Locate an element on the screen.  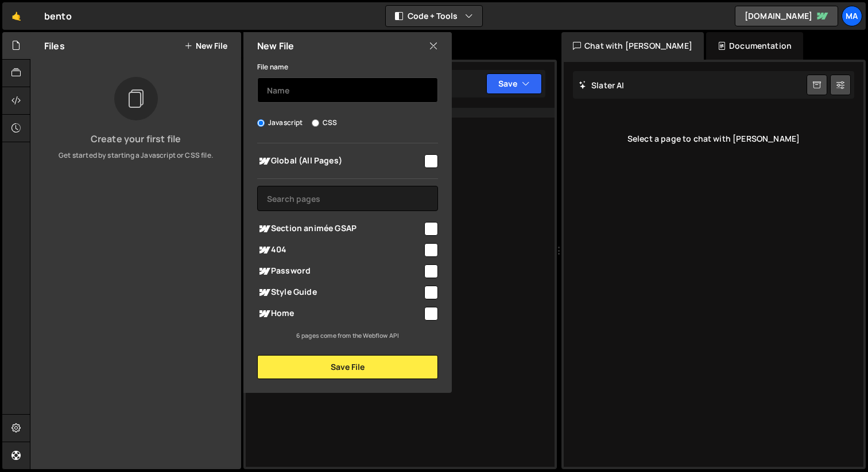
span: Section animée GSAP is located at coordinates (340, 229).